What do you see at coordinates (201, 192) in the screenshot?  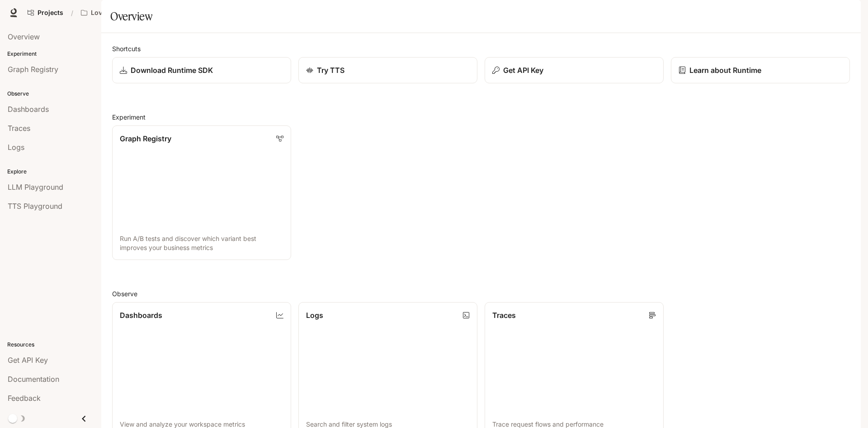 I see `a: Graph RegistryRun A/B tests and discover which variant best improves your business metrics` at bounding box center [201, 192].